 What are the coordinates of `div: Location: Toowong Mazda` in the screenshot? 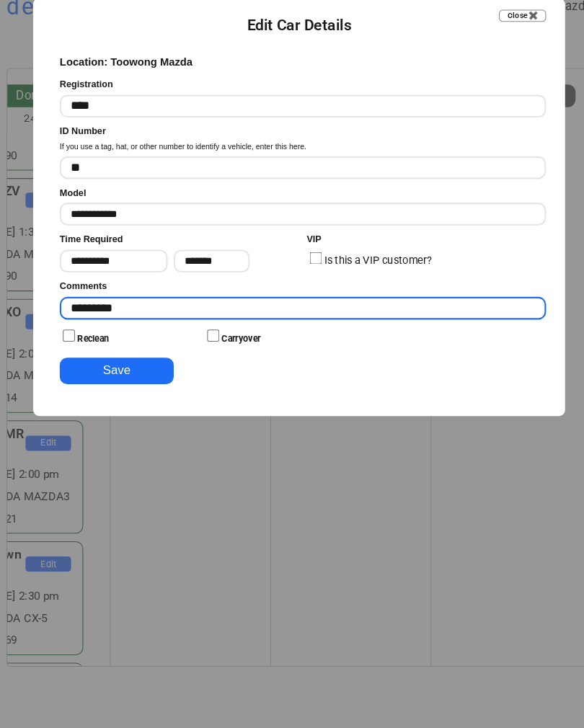 It's located at (127, 76).